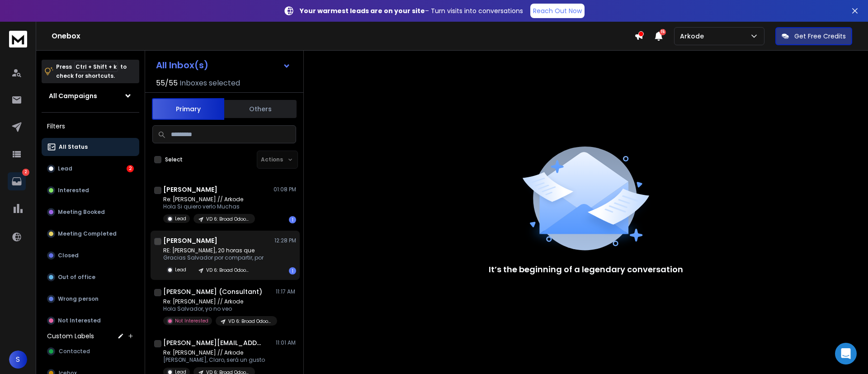  Describe the element at coordinates (261, 109) in the screenshot. I see `button: Others` at that location.